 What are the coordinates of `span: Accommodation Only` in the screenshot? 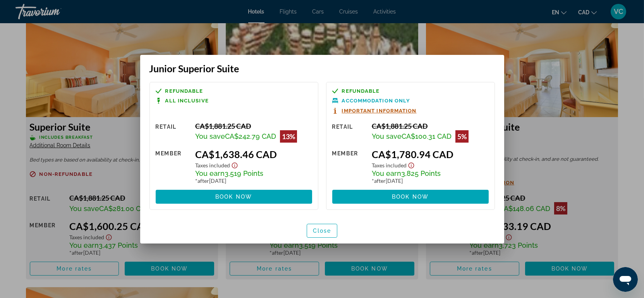 It's located at (376, 101).